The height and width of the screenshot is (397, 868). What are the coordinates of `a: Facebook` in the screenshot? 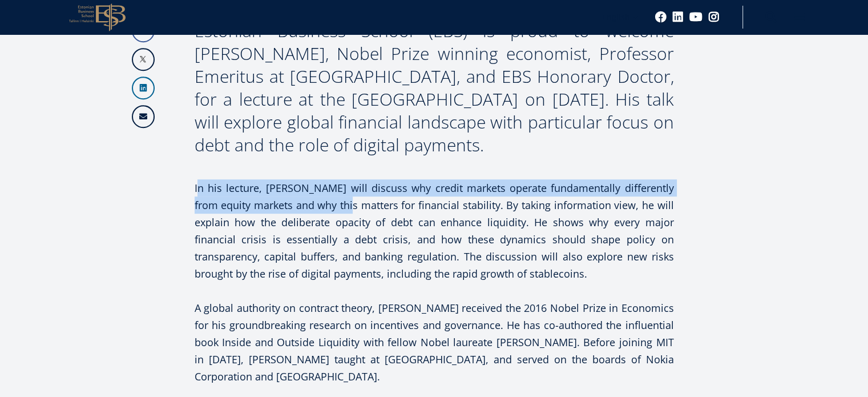 It's located at (660, 17).